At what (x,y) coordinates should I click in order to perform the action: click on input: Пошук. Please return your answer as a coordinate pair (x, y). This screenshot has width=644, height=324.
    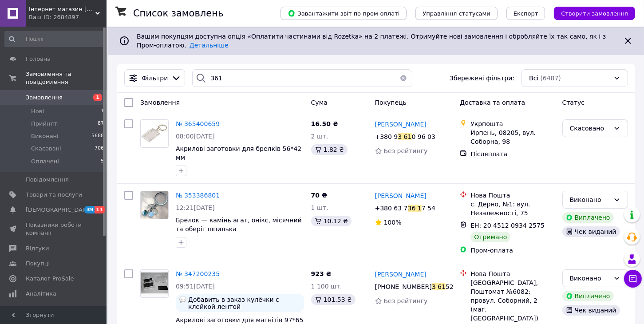
    Looking at the image, I should click on (54, 39).